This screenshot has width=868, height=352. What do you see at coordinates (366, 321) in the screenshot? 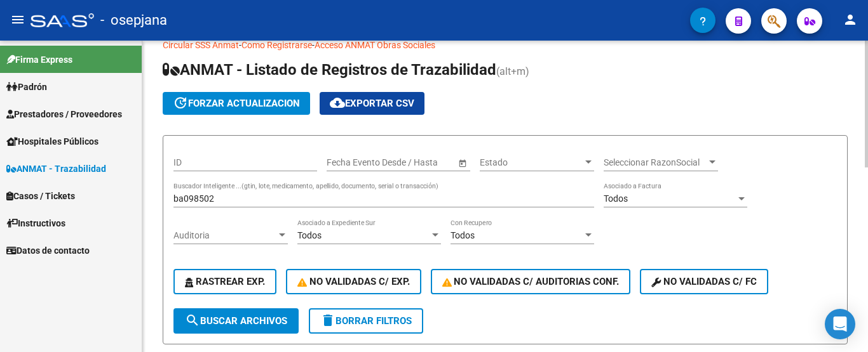
I see `span: Borrar Filtros` at bounding box center [366, 321].